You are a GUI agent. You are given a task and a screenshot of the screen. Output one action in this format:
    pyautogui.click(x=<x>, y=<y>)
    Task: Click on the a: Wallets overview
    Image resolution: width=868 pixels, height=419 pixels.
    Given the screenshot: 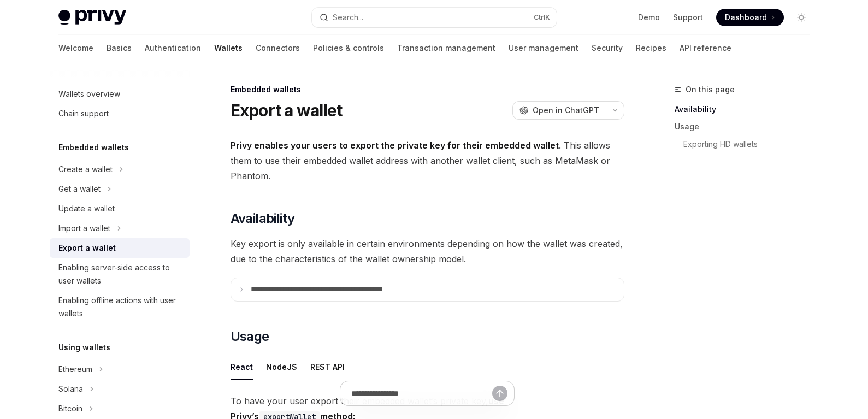 What is the action you would take?
    pyautogui.click(x=120, y=94)
    